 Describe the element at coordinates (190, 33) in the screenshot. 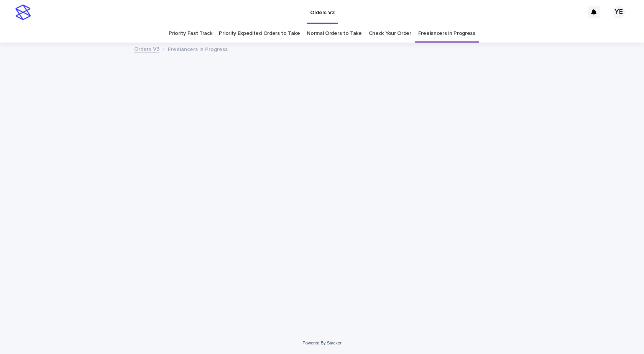

I see `a: Priority Fast Track` at that location.